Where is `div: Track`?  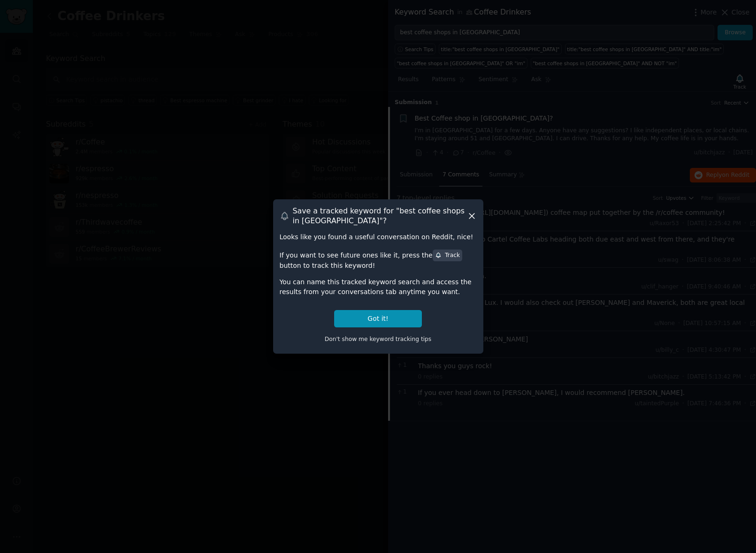
div: Track is located at coordinates (447, 255).